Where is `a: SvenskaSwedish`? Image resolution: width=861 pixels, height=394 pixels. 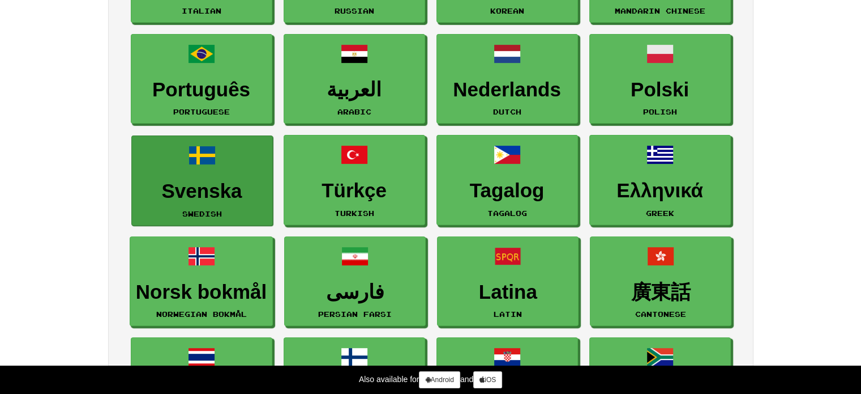 a: SvenskaSwedish is located at coordinates (202, 180).